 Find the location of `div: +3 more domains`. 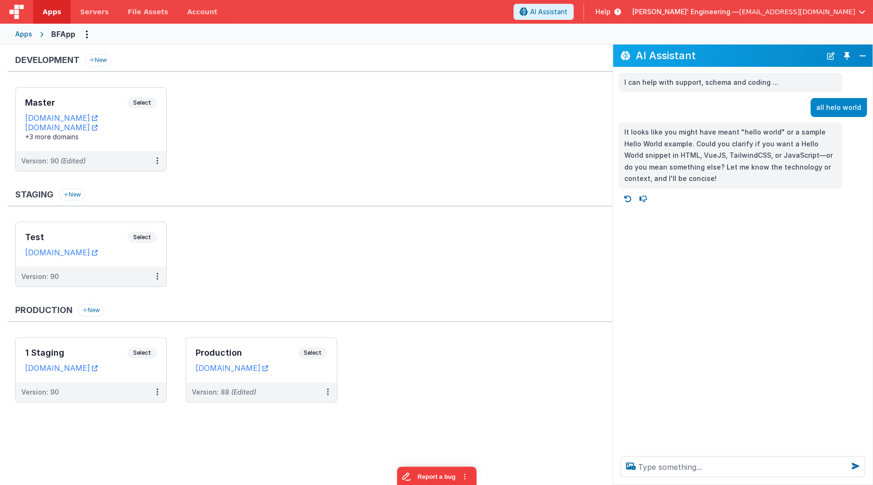

div: +3 more domains is located at coordinates (91, 137).